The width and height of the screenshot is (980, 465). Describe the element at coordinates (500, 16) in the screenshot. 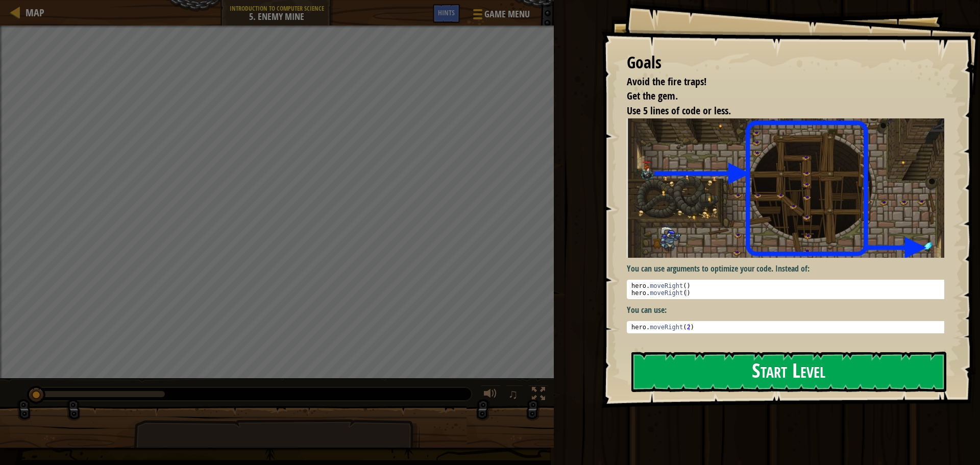

I see `button: Game Menu` at that location.